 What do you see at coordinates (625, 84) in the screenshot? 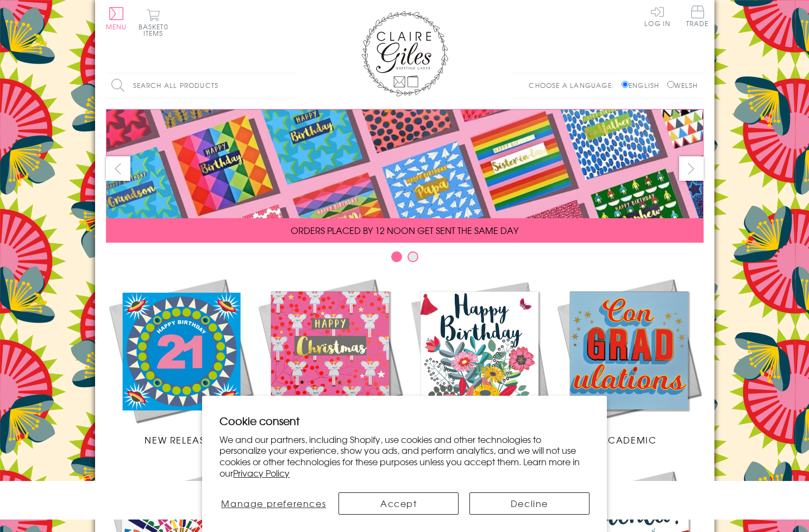
I see `input: English` at bounding box center [625, 84].